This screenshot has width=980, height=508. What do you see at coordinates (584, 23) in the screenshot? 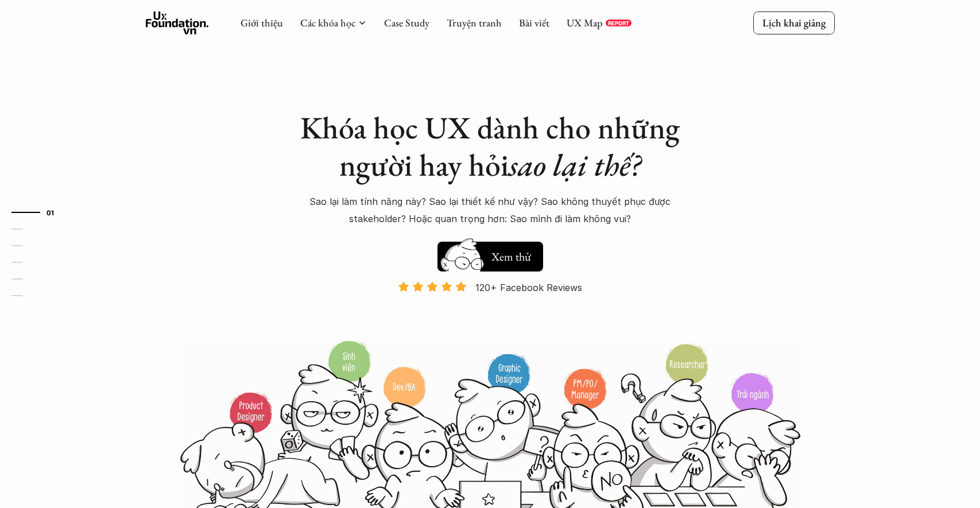
I see `a: UX Map` at bounding box center [584, 23].